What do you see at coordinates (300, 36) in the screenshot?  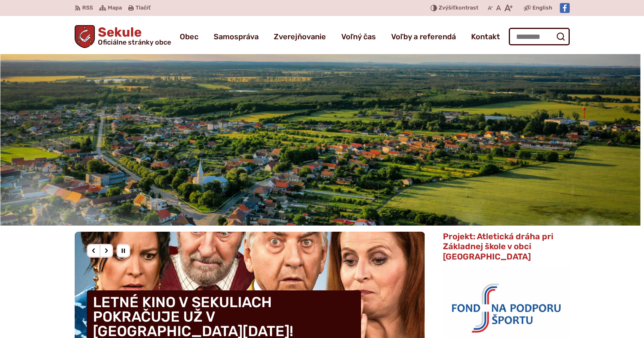 I see `a: Zverejňovanie` at bounding box center [300, 36].